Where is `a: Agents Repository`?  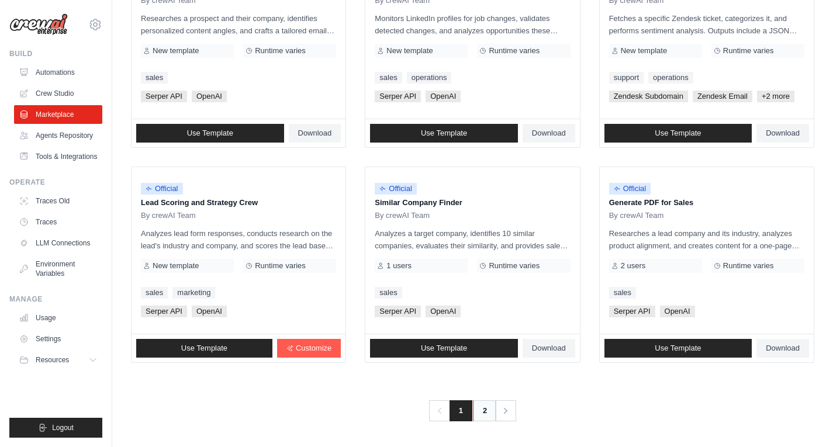 a: Agents Repository is located at coordinates (58, 136).